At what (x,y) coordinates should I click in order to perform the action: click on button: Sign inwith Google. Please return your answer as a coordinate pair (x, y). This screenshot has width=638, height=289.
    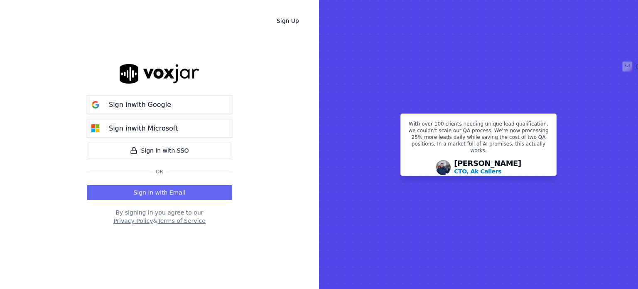
    Looking at the image, I should click on (160, 104).